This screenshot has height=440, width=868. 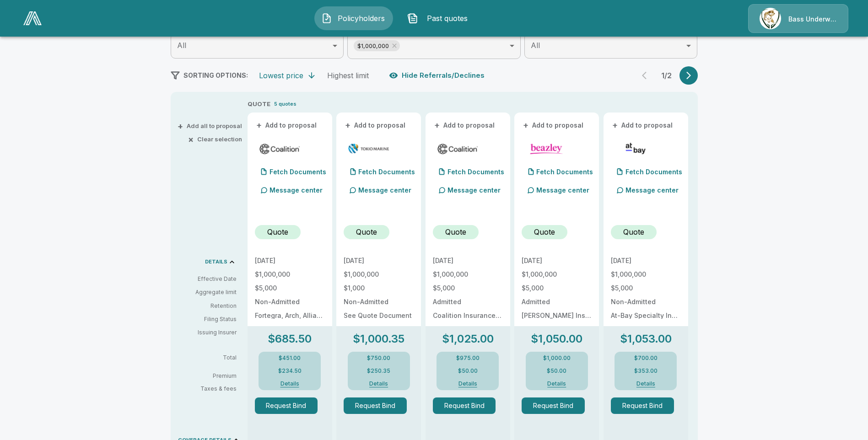 I want to click on img: beazleycyber, so click(x=546, y=149).